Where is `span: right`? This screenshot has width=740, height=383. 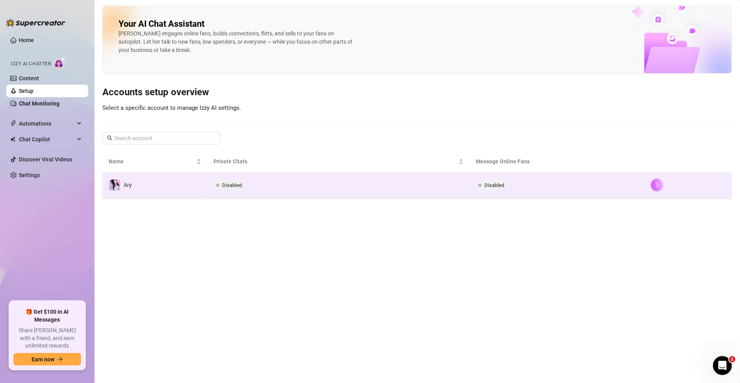 span: right is located at coordinates (658, 185).